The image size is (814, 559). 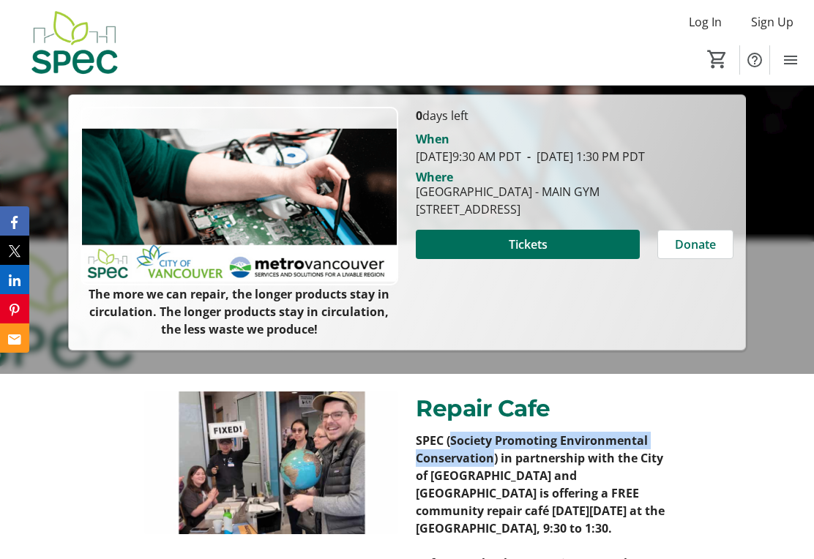 I want to click on img: SPEC's Logo, so click(x=74, y=42).